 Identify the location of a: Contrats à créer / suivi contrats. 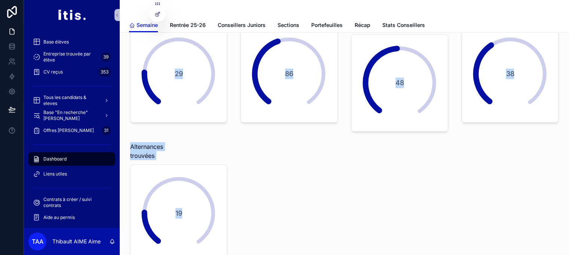
(72, 202).